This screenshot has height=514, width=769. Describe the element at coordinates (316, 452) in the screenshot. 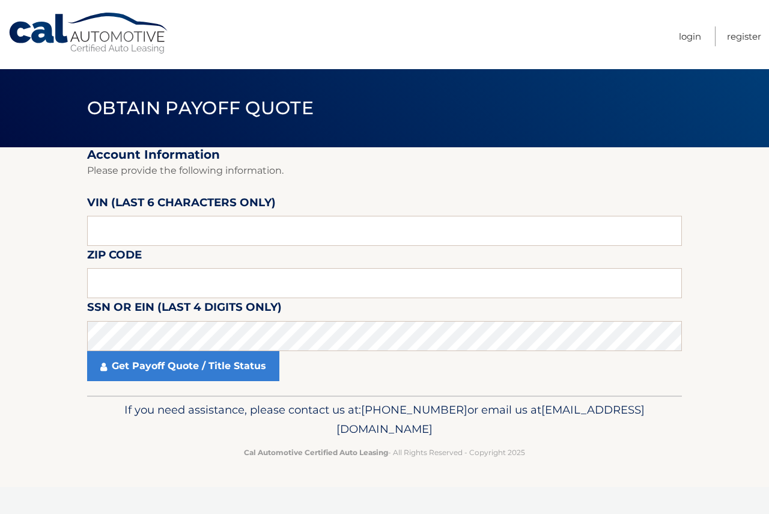

I see `strong: Cal Automotive Certified Auto Leasing` at that location.